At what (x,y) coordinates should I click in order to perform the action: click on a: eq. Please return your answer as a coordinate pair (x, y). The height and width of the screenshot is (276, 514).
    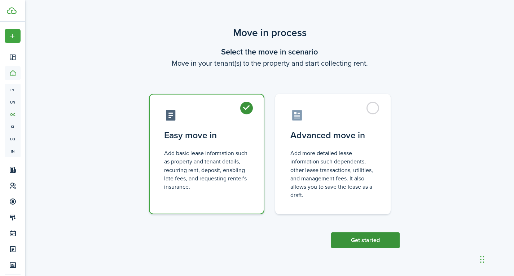
    Looking at the image, I should click on (13, 139).